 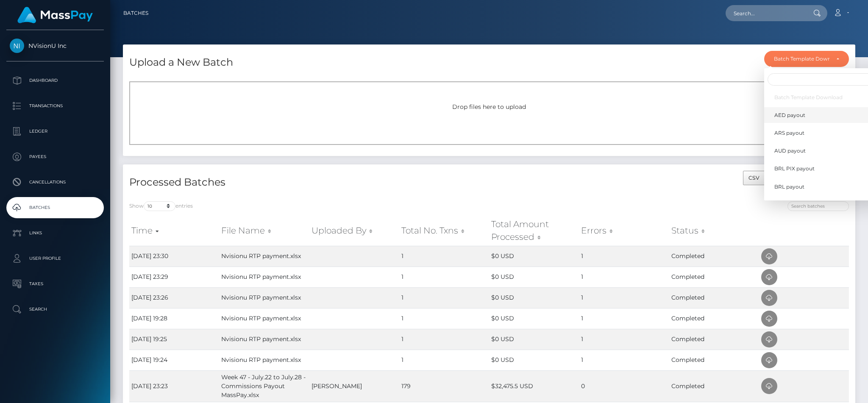 I want to click on td: 179, so click(x=444, y=386).